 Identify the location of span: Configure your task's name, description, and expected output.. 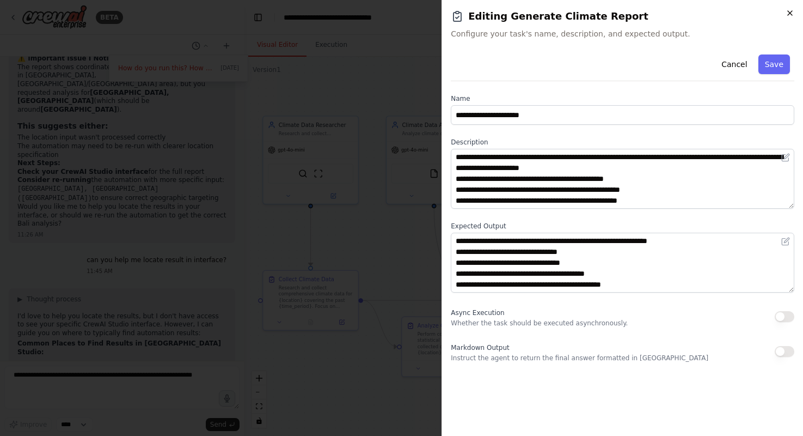
(622, 34).